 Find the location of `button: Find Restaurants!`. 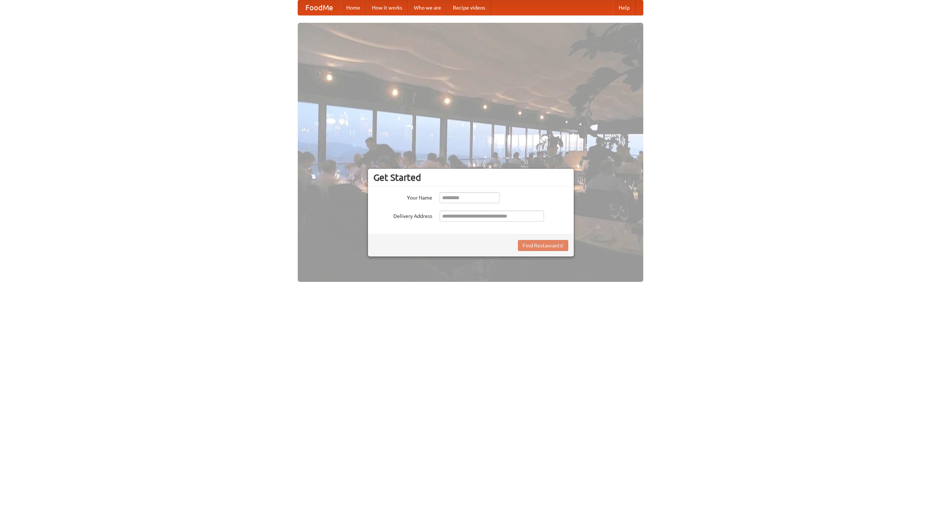

button: Find Restaurants! is located at coordinates (543, 246).